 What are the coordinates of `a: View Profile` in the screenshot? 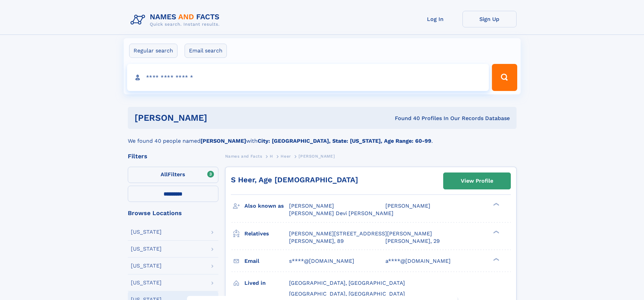 It's located at (477, 181).